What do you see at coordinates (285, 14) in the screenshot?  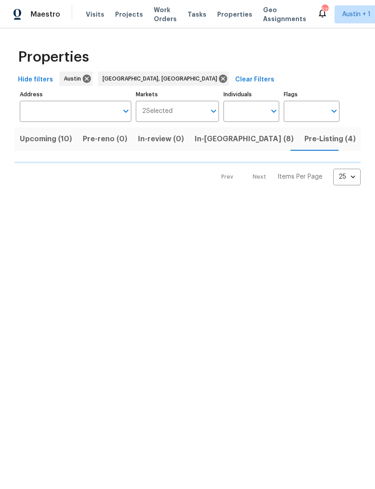 I see `span: Geo Assignments` at bounding box center [285, 14].